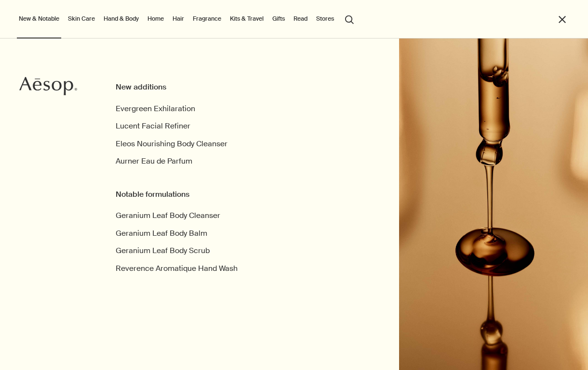 The height and width of the screenshot is (370, 588). I want to click on a: Kits & Travel, so click(247, 18).